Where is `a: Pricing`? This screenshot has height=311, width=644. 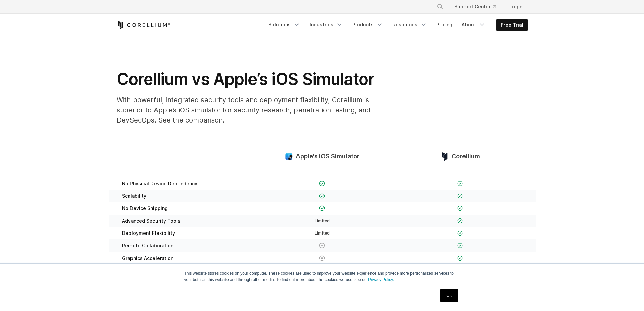
a: Pricing is located at coordinates (444, 25).